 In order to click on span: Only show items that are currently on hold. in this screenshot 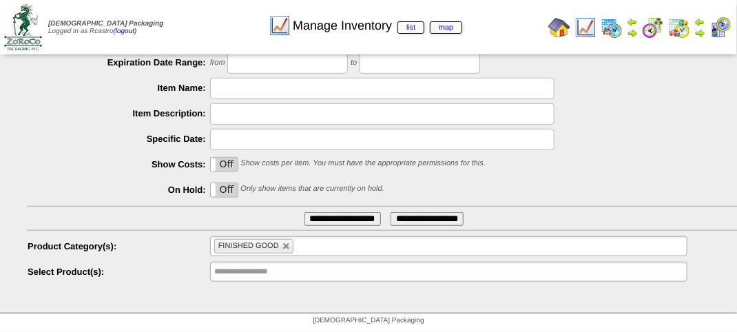, I will do `click(312, 190)`.